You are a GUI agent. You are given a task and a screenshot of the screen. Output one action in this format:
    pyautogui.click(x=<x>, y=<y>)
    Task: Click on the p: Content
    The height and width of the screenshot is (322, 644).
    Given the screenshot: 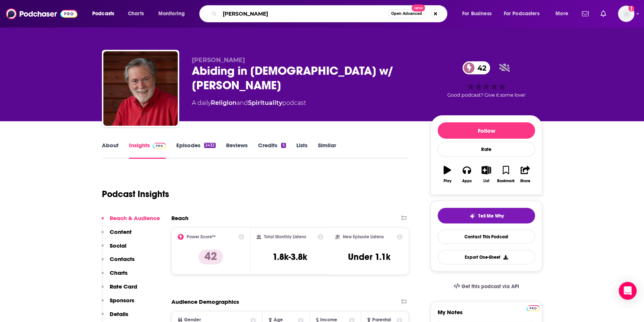 What is the action you would take?
    pyautogui.click(x=121, y=232)
    